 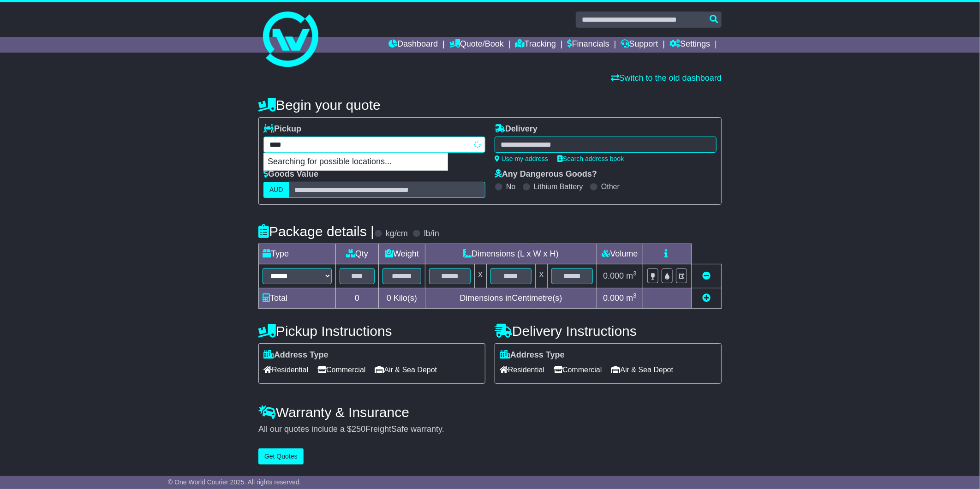 What do you see at coordinates (476, 44) in the screenshot?
I see `a: Quote/Book` at bounding box center [476, 44].